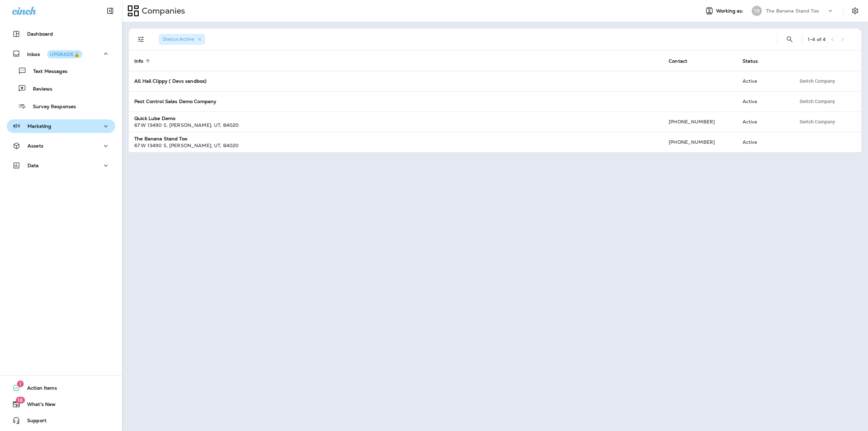 This screenshot has width=868, height=431. What do you see at coordinates (176, 101) in the screenshot?
I see `strong: Pest Control Sales Demo Company` at bounding box center [176, 101].